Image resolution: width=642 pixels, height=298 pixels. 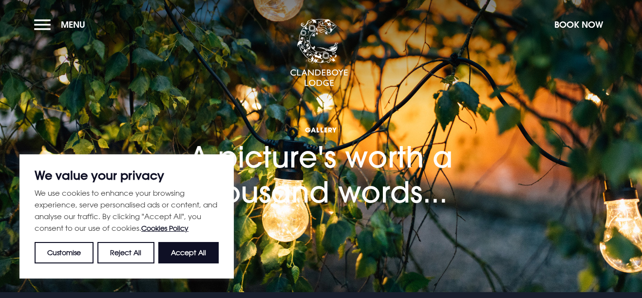 What do you see at coordinates (64, 253) in the screenshot?
I see `button: Customise` at bounding box center [64, 253].